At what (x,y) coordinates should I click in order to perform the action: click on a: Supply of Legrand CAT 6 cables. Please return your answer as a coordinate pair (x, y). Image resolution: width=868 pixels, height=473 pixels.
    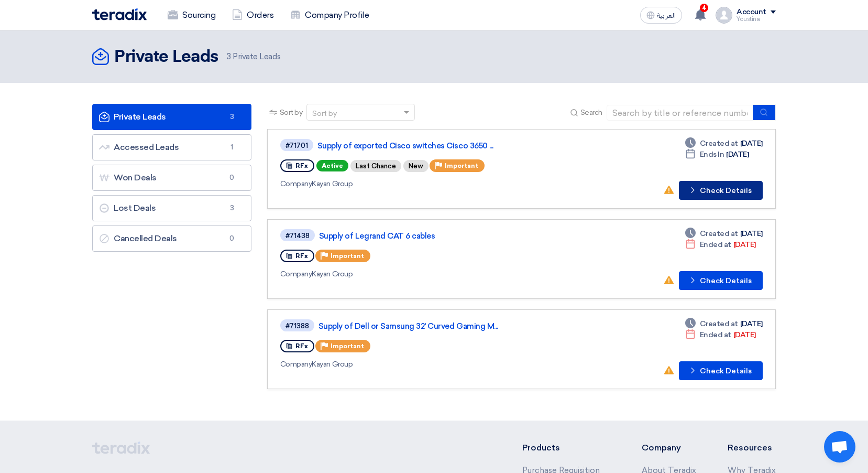
    Looking at the image, I should click on (450, 236).